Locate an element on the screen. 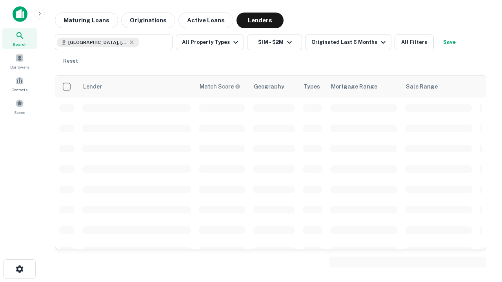  button: Save your search to get updates of matches that match your search criteria. is located at coordinates (449, 42).